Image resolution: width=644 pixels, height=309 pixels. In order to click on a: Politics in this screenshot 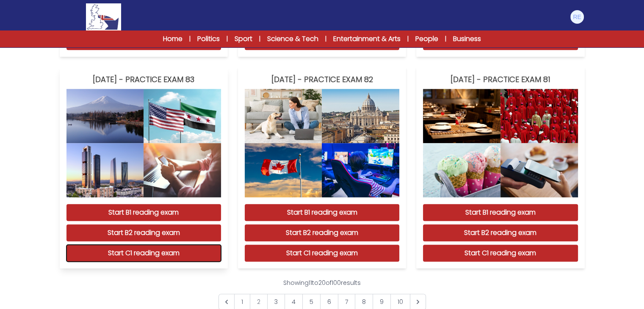, I will do `click(208, 39)`.